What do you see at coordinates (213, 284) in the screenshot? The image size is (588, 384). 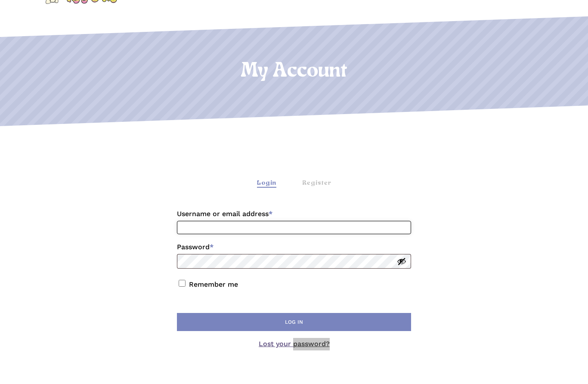 I see `label: Remember me` at bounding box center [213, 284].